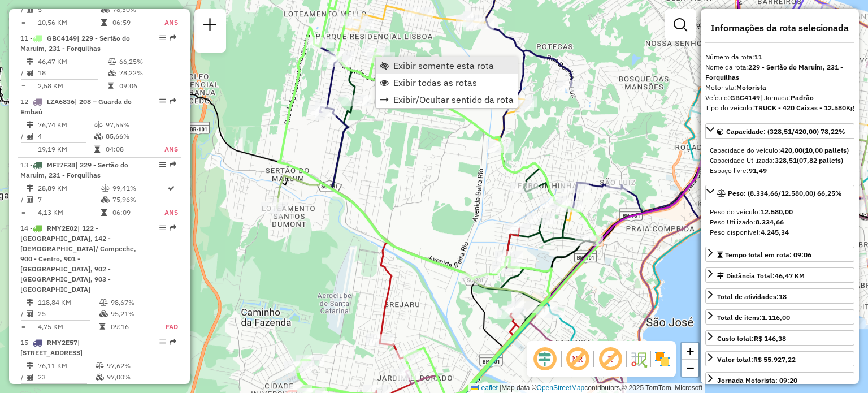 Image resolution: width=868 pixels, height=393 pixels. Describe the element at coordinates (825, 150) in the screenshot. I see `strong: (10,00 pallets)` at that location.